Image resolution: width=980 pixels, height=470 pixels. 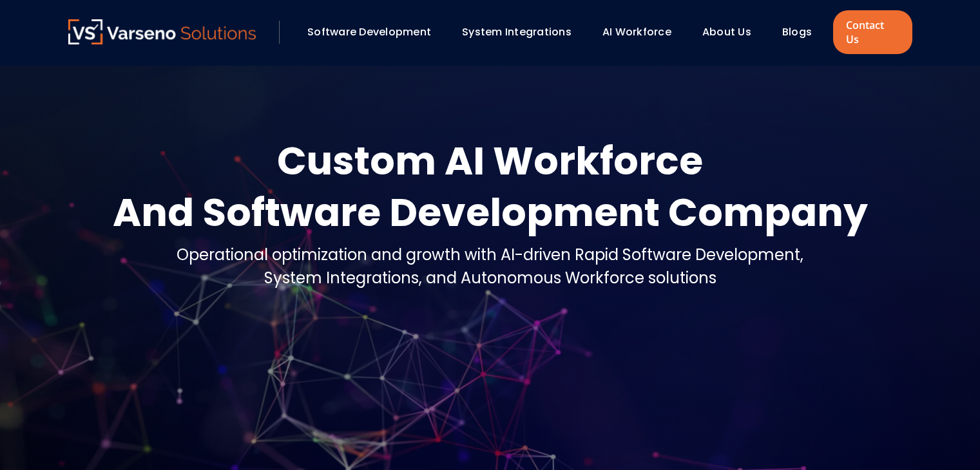 What do you see at coordinates (490, 161) in the screenshot?
I see `div: Custom AI Workforce` at bounding box center [490, 161].